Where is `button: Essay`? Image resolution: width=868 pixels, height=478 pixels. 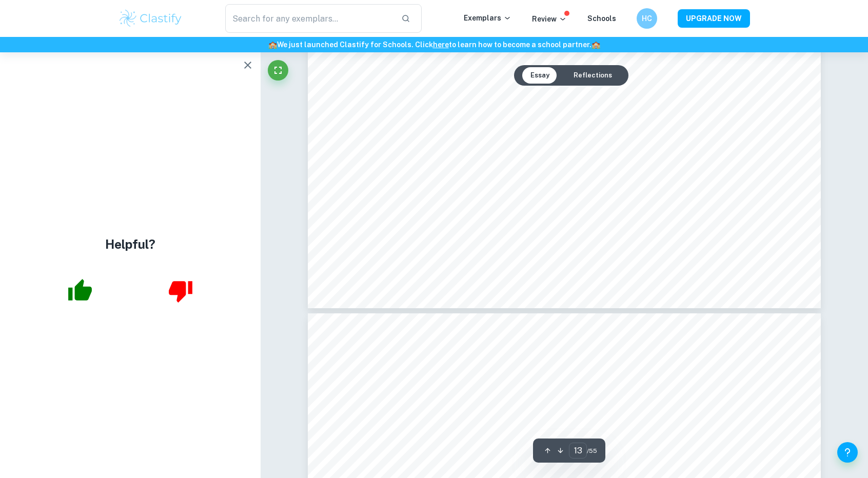 button: Essay is located at coordinates (540, 75).